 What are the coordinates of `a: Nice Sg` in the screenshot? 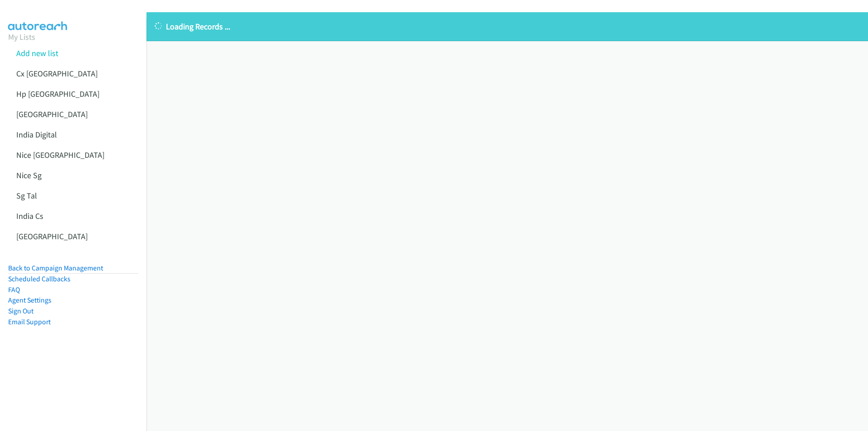 It's located at (29, 175).